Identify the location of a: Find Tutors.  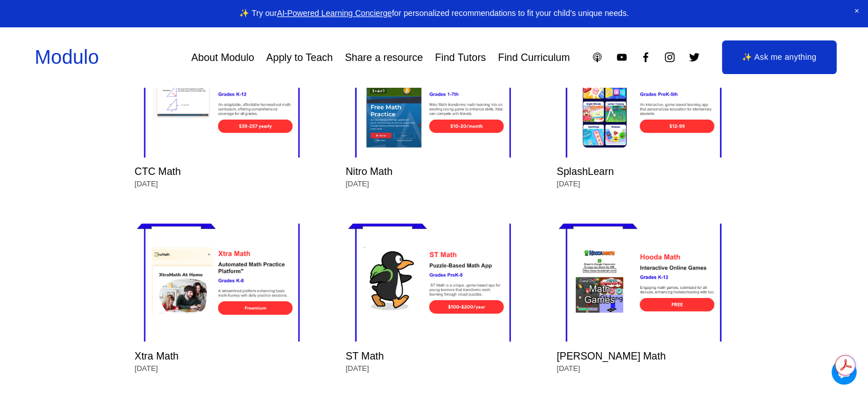
(460, 57).